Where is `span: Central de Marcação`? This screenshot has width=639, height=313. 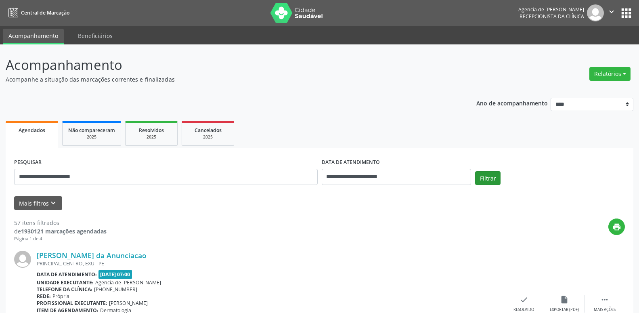
span: Central de Marcação is located at coordinates (45, 13).